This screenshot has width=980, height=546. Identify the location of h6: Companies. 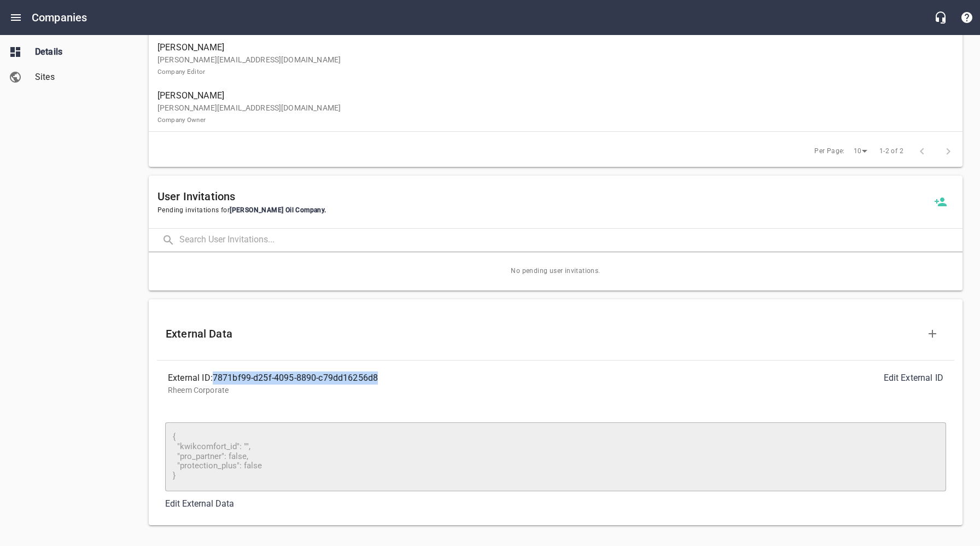
(59, 17).